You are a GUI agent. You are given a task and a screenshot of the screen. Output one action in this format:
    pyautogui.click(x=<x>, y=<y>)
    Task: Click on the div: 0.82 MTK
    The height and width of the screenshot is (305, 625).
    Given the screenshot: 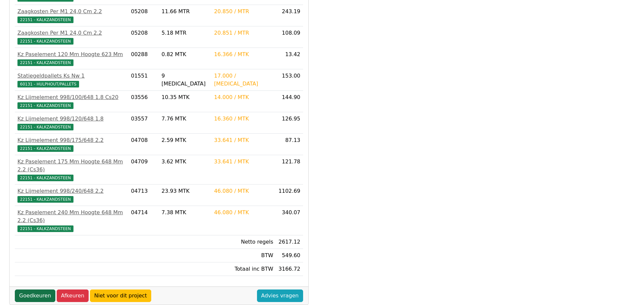 What is the action you would take?
    pyautogui.click(x=185, y=54)
    